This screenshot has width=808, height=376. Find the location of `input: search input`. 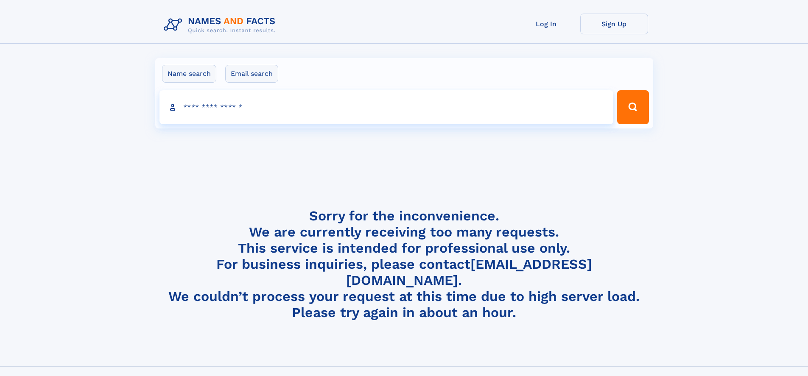

input: search input is located at coordinates (386, 107).